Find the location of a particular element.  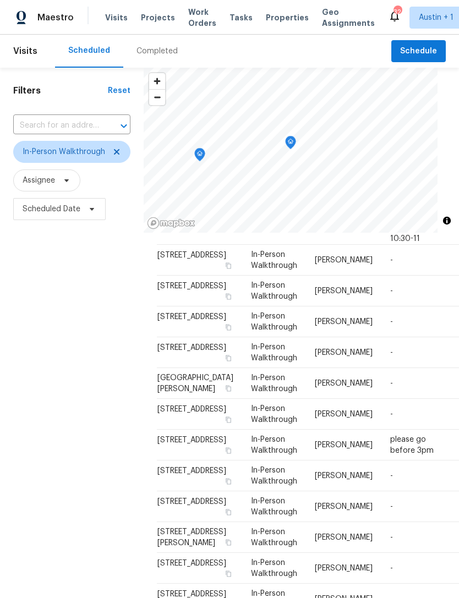

span: Anytime before 10:30 would work best - seller has a meeting between 10:30-11 is located at coordinates (414, 200).